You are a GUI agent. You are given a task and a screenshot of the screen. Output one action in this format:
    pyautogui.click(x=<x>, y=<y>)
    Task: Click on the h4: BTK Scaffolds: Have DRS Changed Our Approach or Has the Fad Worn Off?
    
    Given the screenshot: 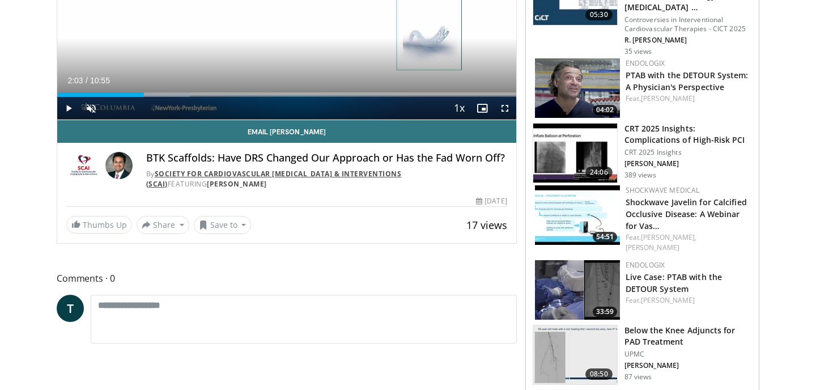 What is the action you would take?
    pyautogui.click(x=326, y=158)
    